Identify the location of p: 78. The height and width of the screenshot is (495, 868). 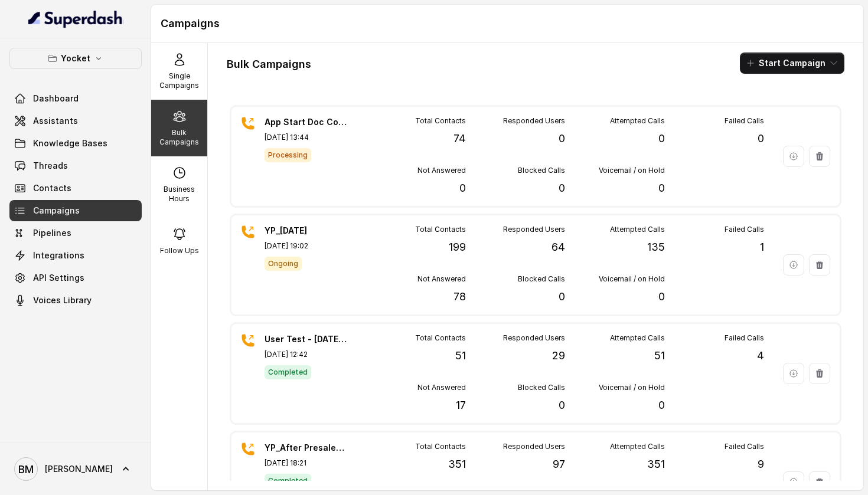
(460, 297).